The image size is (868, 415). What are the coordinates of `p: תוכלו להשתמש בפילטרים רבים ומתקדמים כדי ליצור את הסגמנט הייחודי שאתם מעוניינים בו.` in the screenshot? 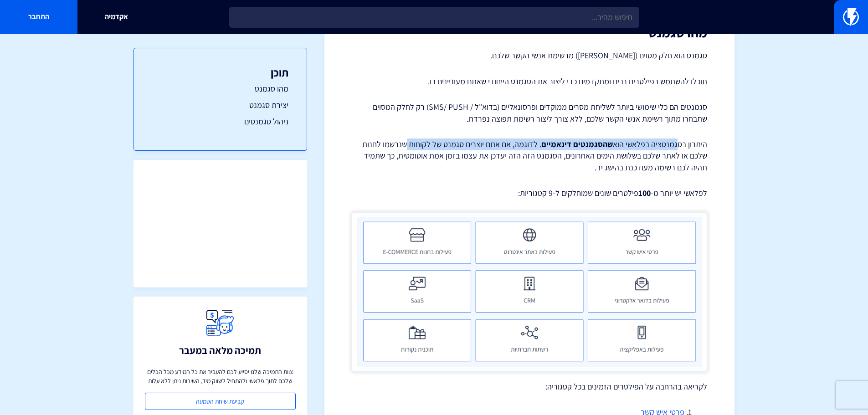 It's located at (529, 81).